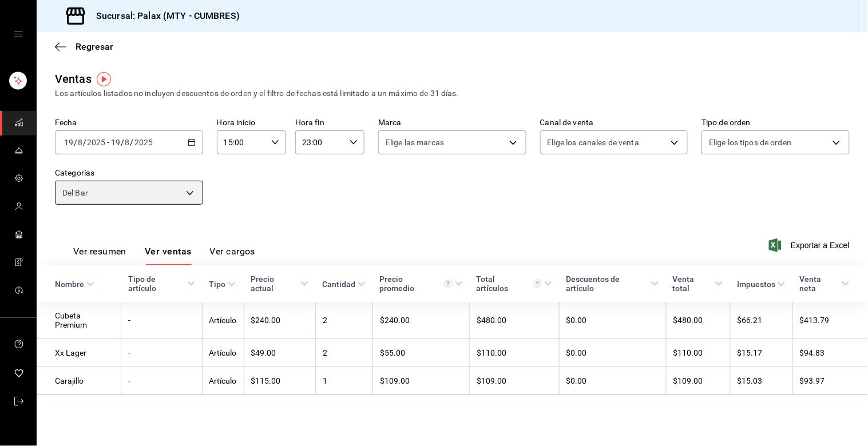 This screenshot has height=446, width=868. Describe the element at coordinates (824, 283) in the screenshot. I see `span: Venta neta` at that location.